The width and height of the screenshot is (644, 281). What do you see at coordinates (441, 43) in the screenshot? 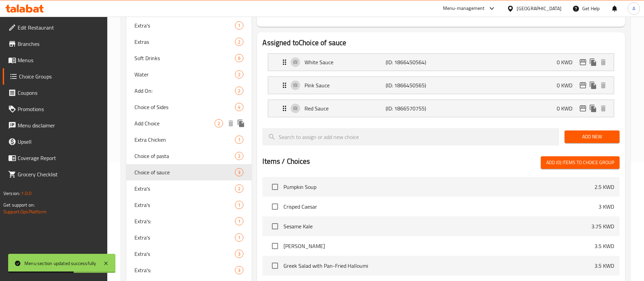
I see `h2: Assigned to Choice of sauce` at bounding box center [441, 43].